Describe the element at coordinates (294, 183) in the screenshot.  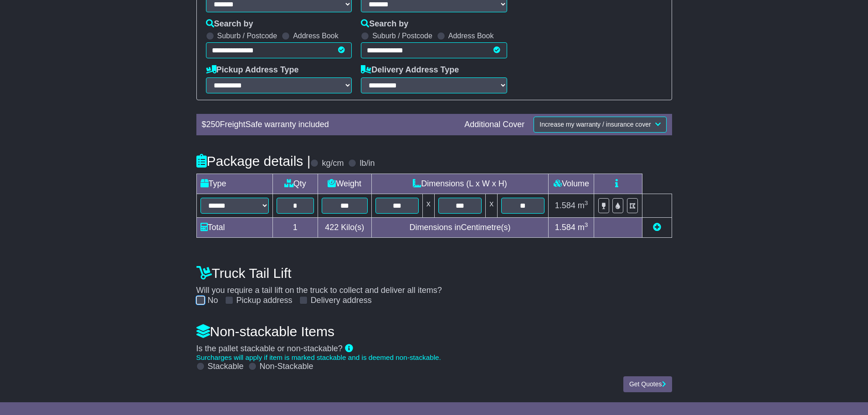
I see `td: Qty` at that location.